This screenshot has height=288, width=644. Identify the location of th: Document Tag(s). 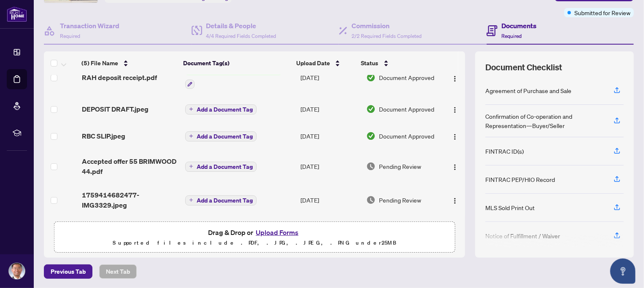
(236, 63).